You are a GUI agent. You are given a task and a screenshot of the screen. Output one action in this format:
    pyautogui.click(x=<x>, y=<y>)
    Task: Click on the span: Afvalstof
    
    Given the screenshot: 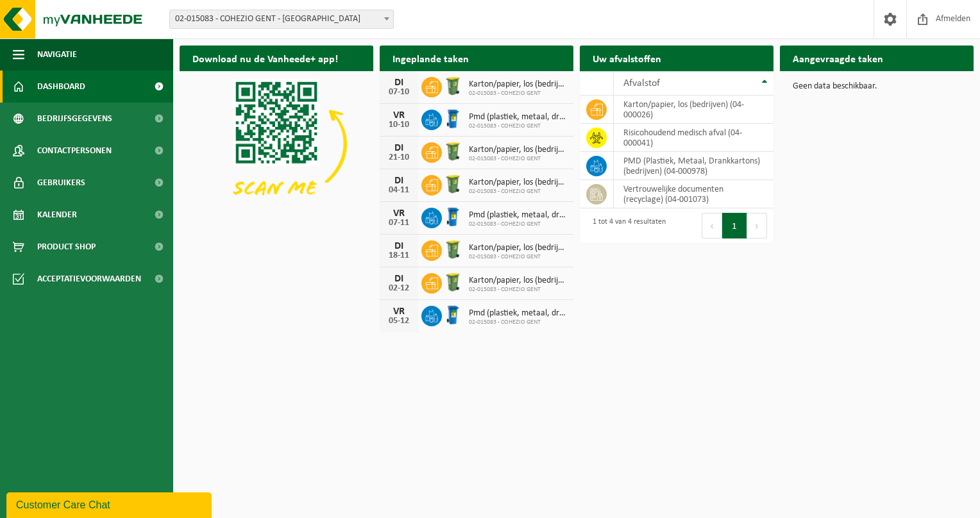 What is the action you would take?
    pyautogui.click(x=642, y=83)
    